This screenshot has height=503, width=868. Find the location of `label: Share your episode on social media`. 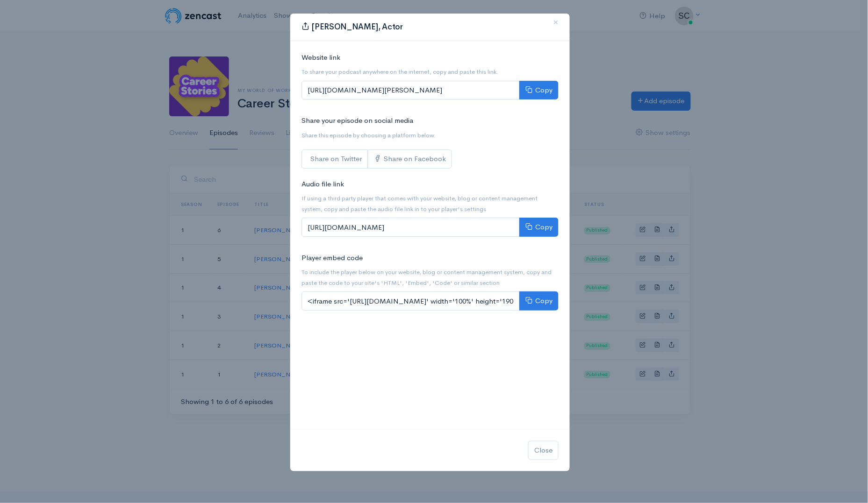

label: Share your episode on social media is located at coordinates (357, 121).